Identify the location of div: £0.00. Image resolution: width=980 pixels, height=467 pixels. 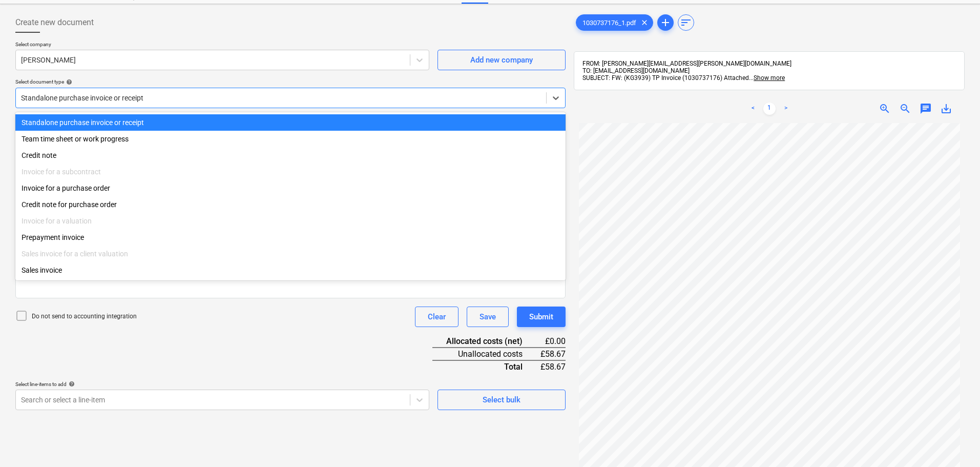
(552, 341).